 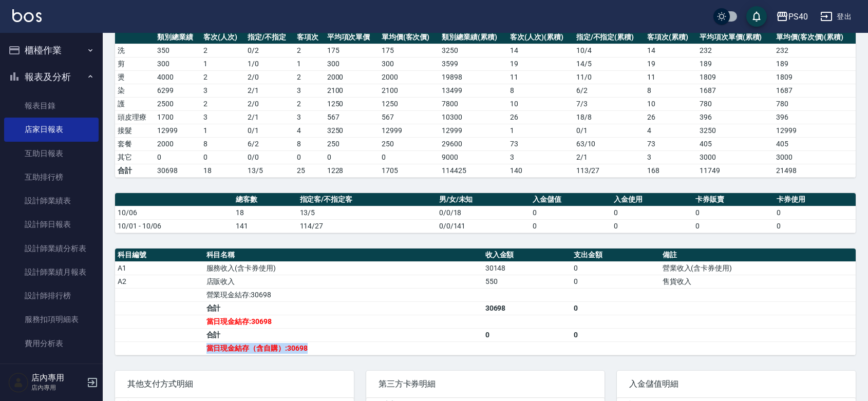 What do you see at coordinates (540, 51) in the screenshot?
I see `td: 14` at bounding box center [540, 51].